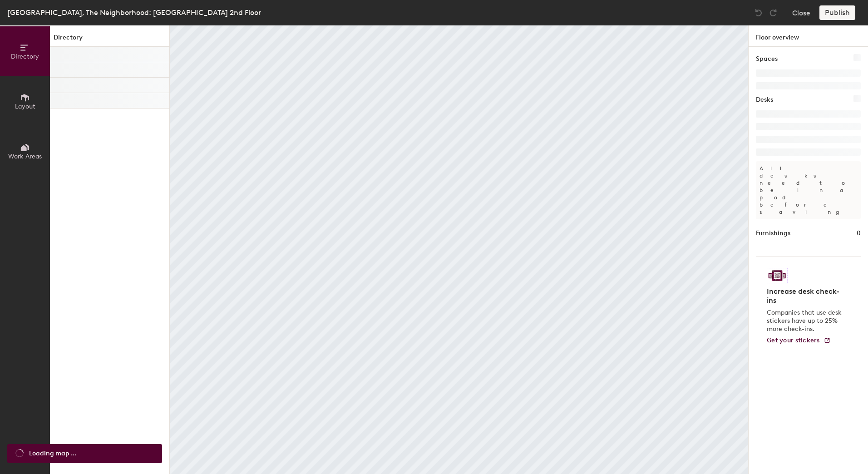 The height and width of the screenshot is (474, 868). What do you see at coordinates (767, 59) in the screenshot?
I see `h1: Spaces` at bounding box center [767, 59].